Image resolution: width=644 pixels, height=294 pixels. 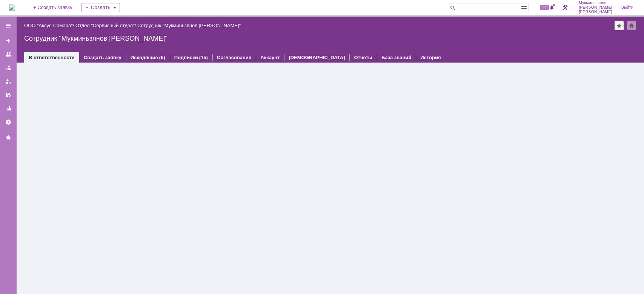 What do you see at coordinates (8, 122) in the screenshot?
I see `a: Настройки` at bounding box center [8, 122].